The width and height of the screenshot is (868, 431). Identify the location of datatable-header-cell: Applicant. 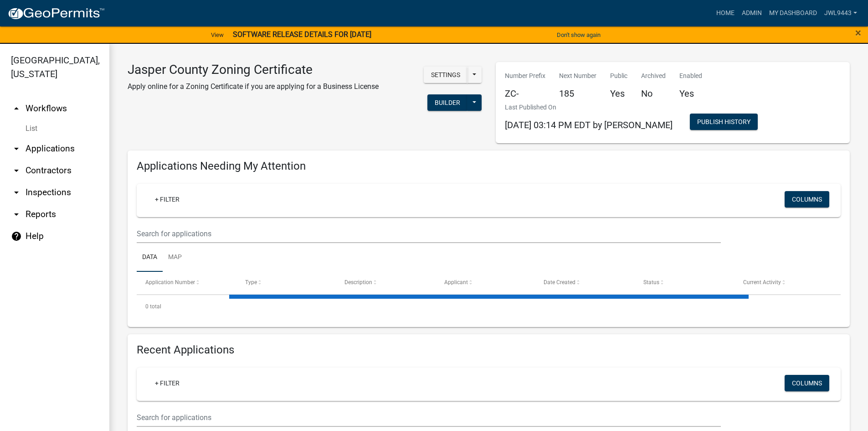
(485, 283).